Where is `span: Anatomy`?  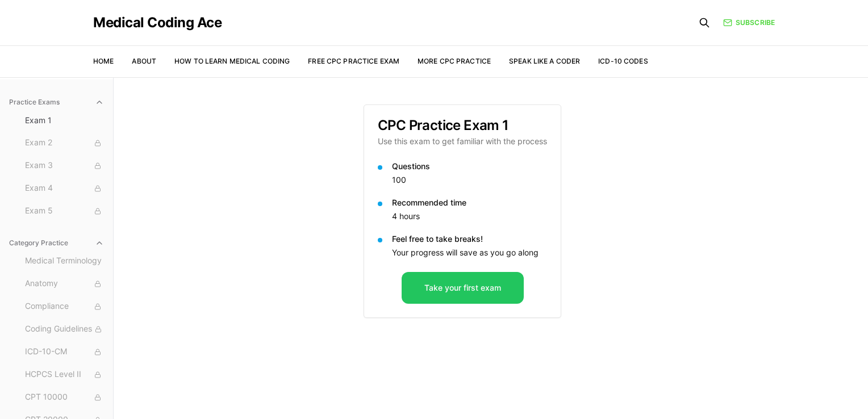
span: Anatomy is located at coordinates (64, 284).